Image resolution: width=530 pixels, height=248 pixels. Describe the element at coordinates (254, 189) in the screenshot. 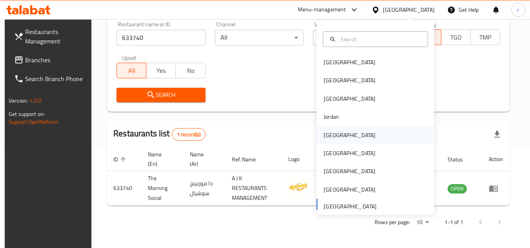

I see `td: A J K RESTAURANTS MANAGEMENT` at that location.